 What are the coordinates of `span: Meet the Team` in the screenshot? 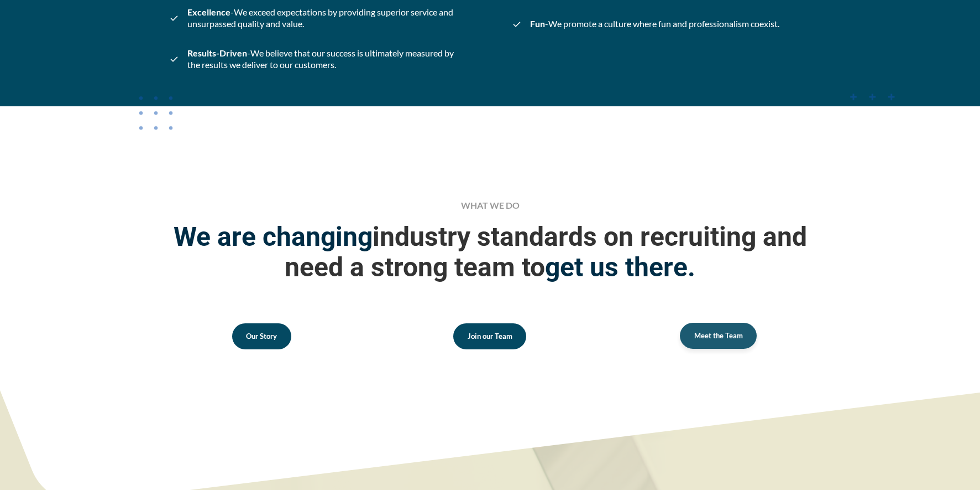 It's located at (718, 335).